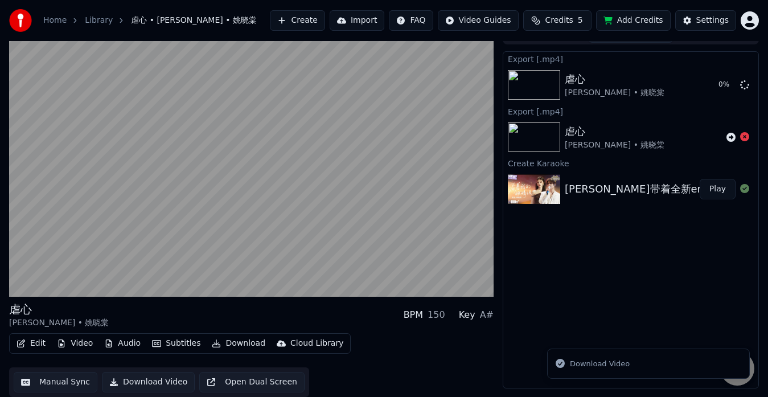 The height and width of the screenshot is (397, 768). Describe the element at coordinates (55, 21) in the screenshot. I see `a: Home` at that location.